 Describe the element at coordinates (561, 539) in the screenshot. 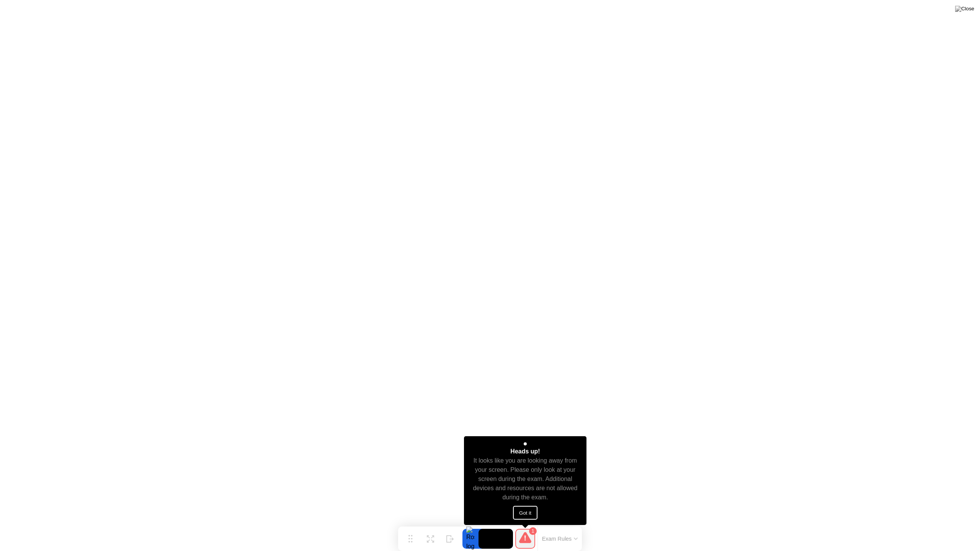

I see `button: Exam Rules` at that location.